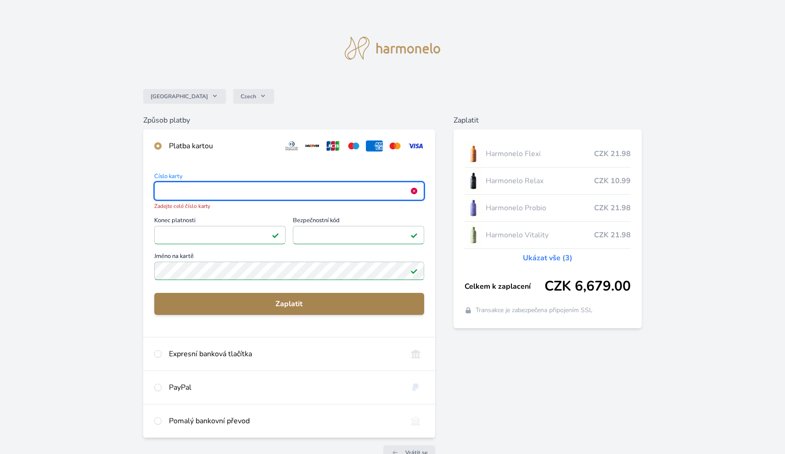 The image size is (785, 454). I want to click on input: Jméno na kartěPlatné pole, so click(289, 271).